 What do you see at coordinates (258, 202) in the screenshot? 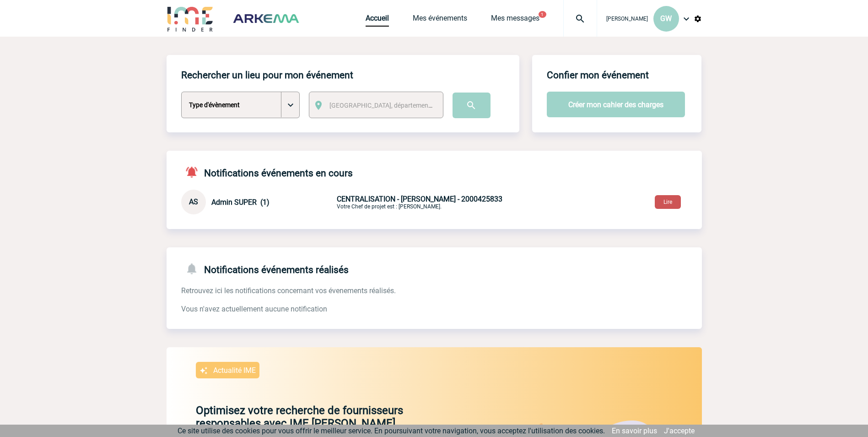
I see `div: Conversation privée : Client - Agence` at bounding box center [258, 202].